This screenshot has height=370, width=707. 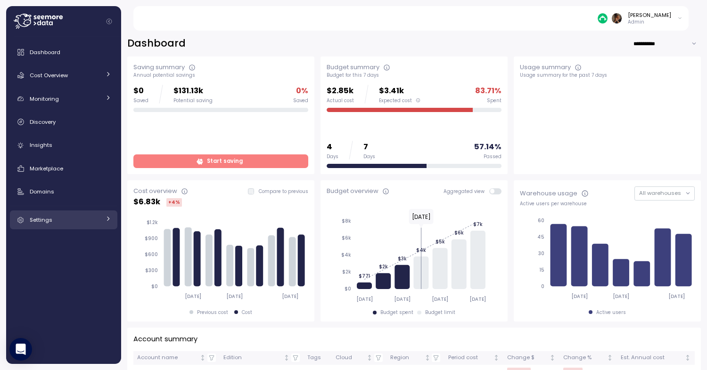 I want to click on div: Open Intercom Messenger, so click(x=21, y=350).